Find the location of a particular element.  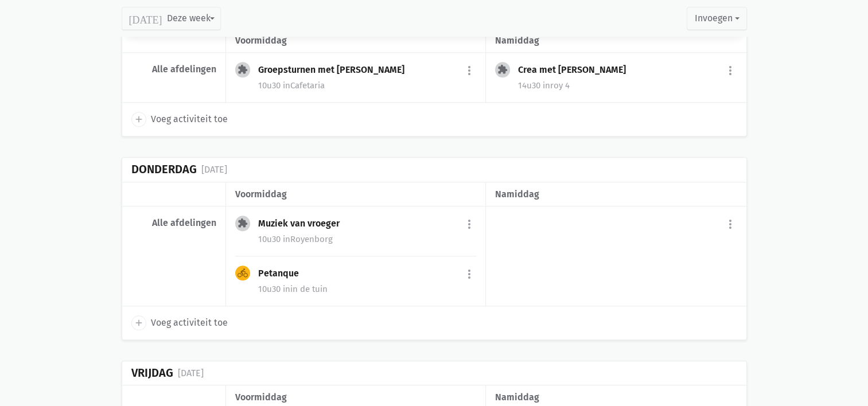

span: 14u30 is located at coordinates (529, 85).